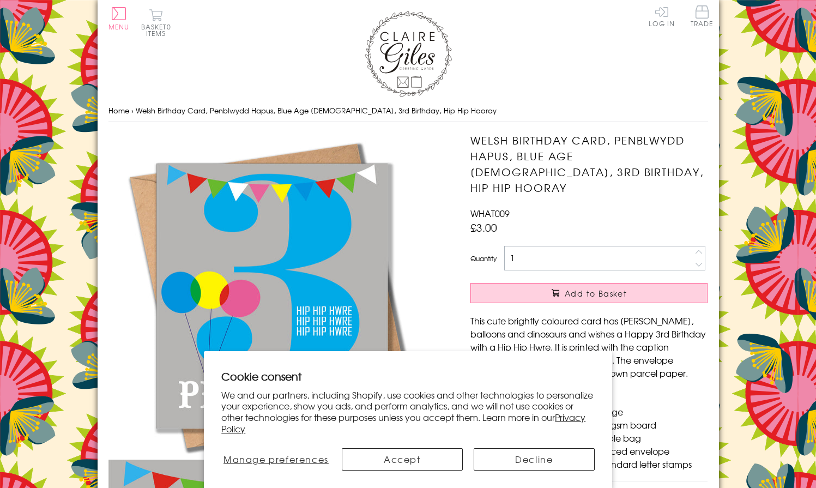  What do you see at coordinates (156, 22) in the screenshot?
I see `button: Basket0 items` at bounding box center [156, 22].